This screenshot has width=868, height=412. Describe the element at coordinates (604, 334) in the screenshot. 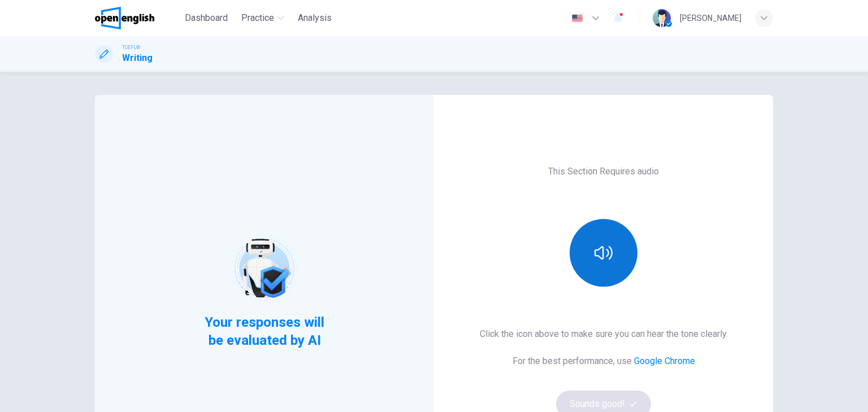

I see `h6: Click the icon above to make sure you can hear the tone clearly.` at that location.